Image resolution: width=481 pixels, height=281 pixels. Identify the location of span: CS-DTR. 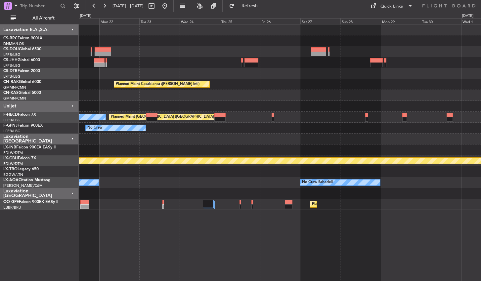
(10, 71).